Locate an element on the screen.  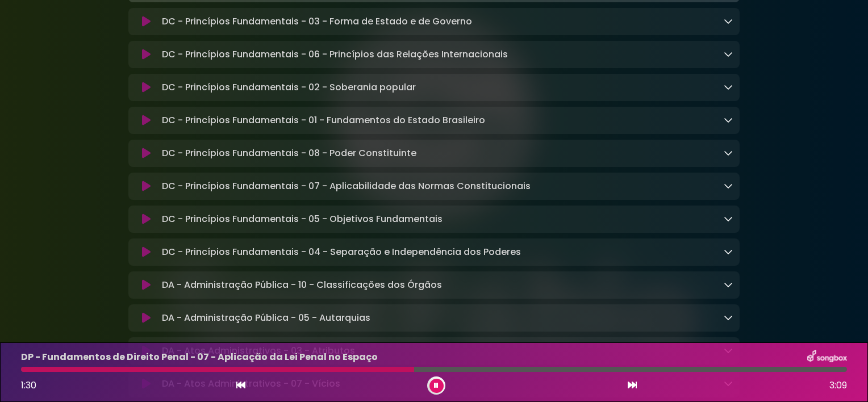
span: 3:09 is located at coordinates (838, 385).